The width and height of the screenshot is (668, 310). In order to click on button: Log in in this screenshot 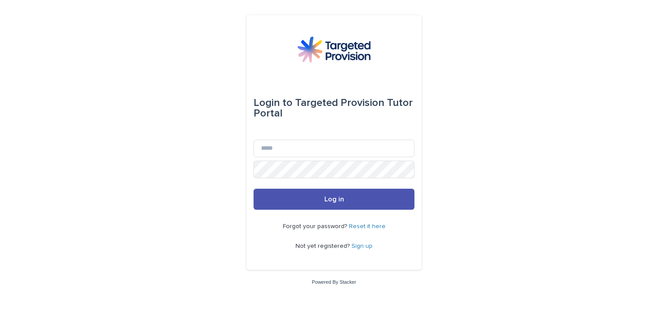, I will do `click(334, 199)`.